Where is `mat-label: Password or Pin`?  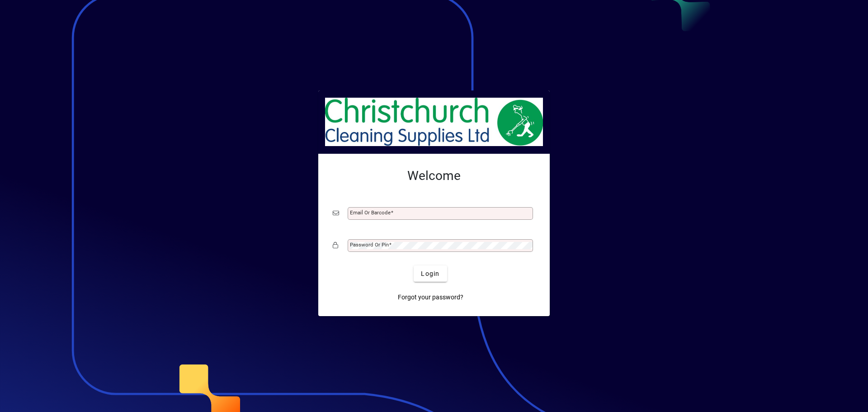
mat-label: Password or Pin is located at coordinates (369, 245).